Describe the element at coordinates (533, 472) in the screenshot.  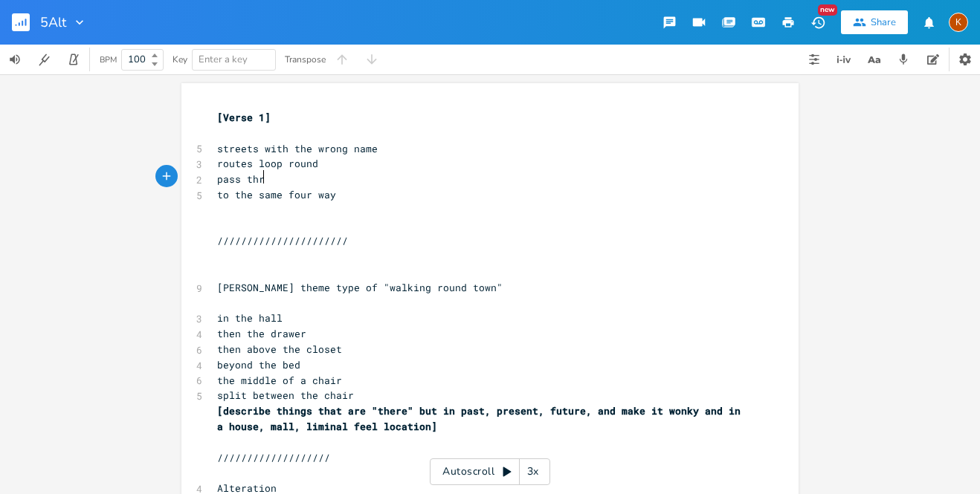
I see `div: 3x` at that location.